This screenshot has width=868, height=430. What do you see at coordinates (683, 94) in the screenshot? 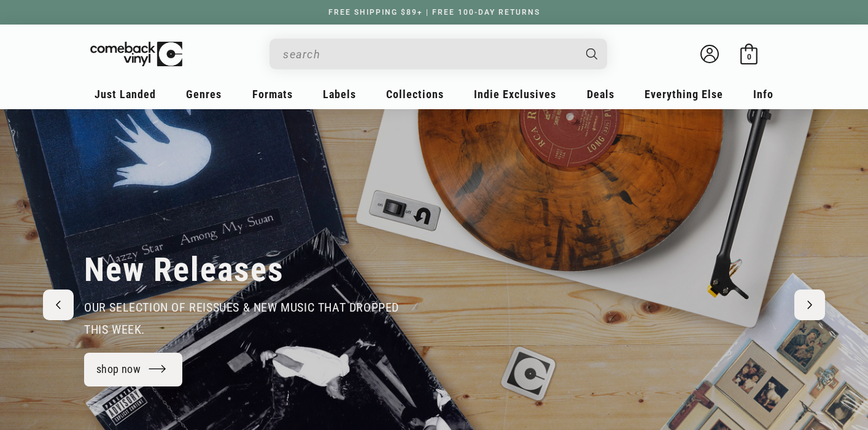
I see `span: Everything Else` at bounding box center [683, 94].